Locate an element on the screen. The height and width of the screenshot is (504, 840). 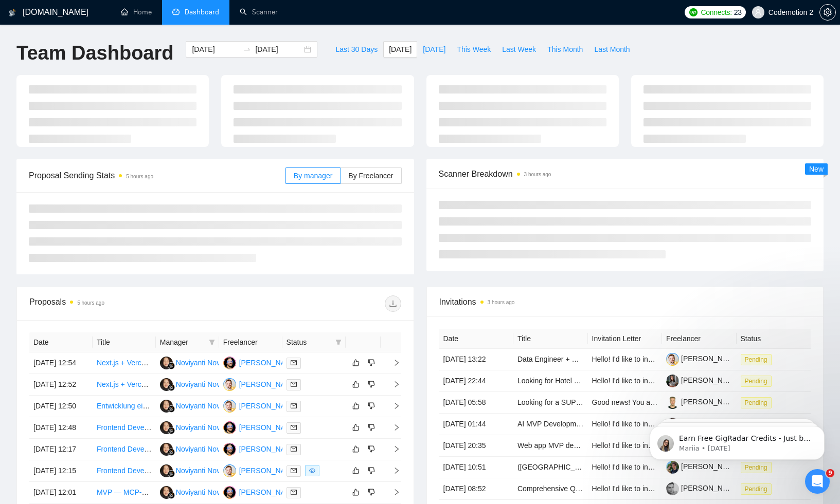
span: Connects: is located at coordinates (717, 12).